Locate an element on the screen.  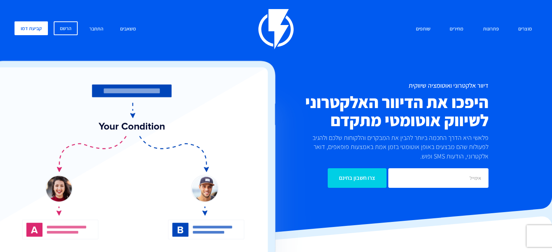
a: התחבר is located at coordinates (96, 29).